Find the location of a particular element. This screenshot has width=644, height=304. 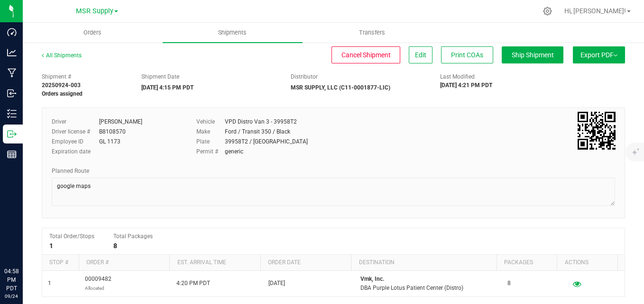

th: Est. arrival time is located at coordinates (215, 263).